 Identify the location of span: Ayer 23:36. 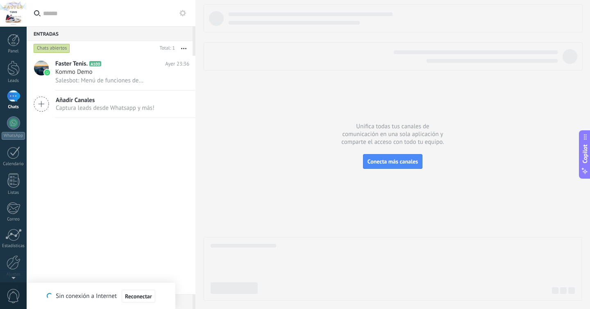
(177, 64).